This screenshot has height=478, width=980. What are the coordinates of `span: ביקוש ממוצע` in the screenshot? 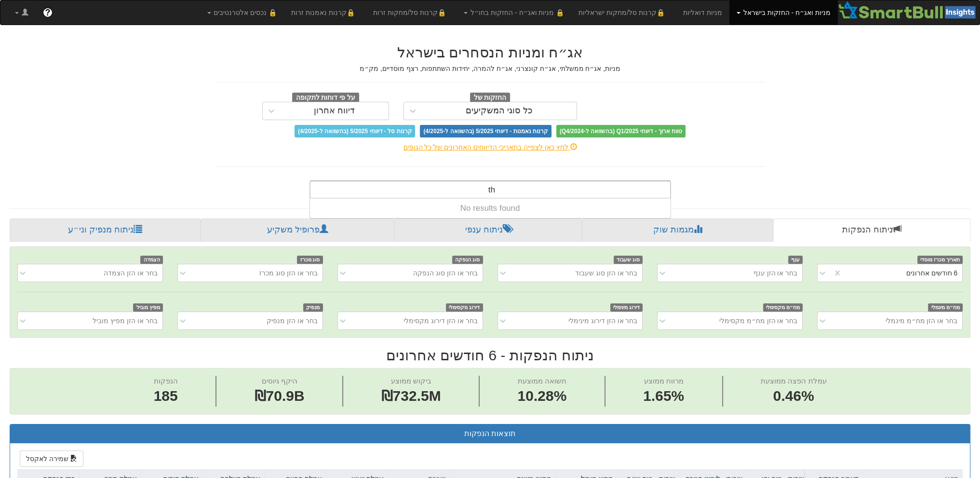 It's located at (411, 380).